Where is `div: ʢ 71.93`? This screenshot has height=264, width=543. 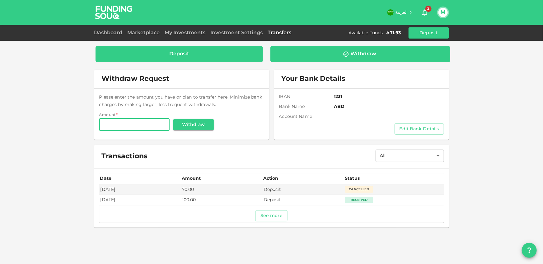
div: ʢ 71.93 is located at coordinates (393, 33).